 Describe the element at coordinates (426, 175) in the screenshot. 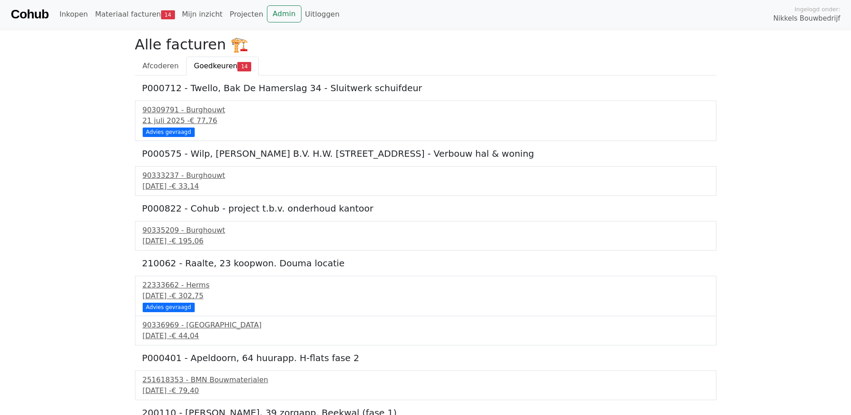

I see `div: 90333237 - Burghouwt` at that location.